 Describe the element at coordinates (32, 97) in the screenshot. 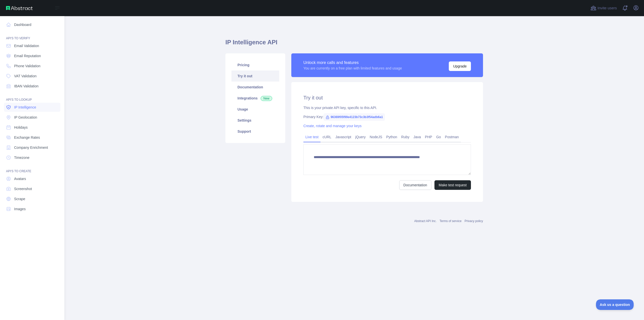

I see `div: API'S TO LOOKUP` at that location.